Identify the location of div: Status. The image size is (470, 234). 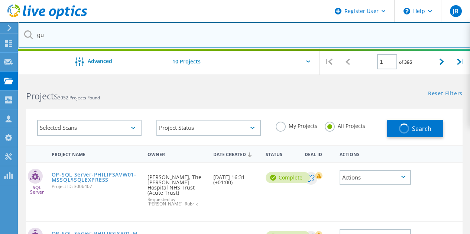
(282, 154).